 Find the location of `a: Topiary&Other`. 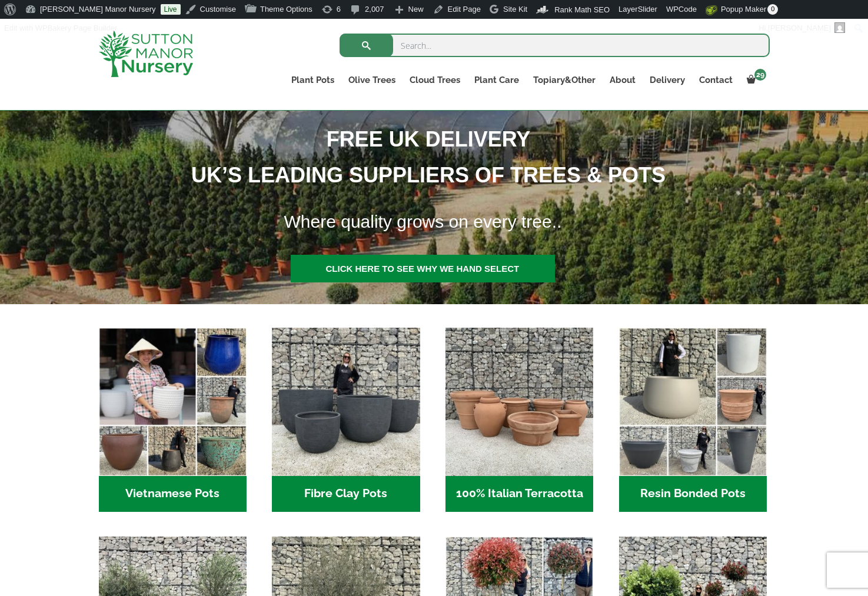

a: Topiary&Other is located at coordinates (565, 80).